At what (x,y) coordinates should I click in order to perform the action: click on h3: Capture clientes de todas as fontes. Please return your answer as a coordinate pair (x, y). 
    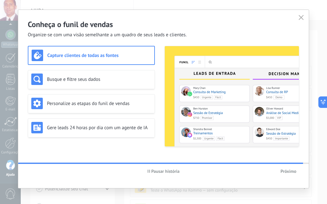
    Looking at the image, I should click on (99, 55).